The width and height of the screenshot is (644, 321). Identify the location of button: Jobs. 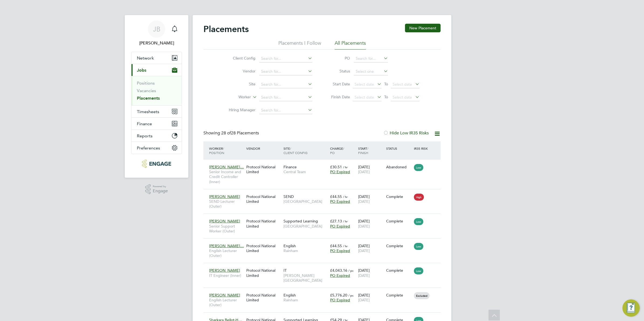
(157, 70).